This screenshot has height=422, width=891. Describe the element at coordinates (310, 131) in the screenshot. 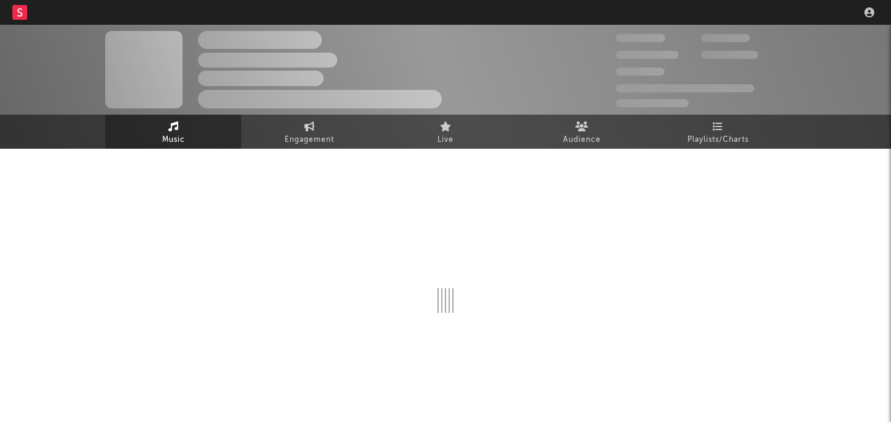

I see `a: Engagement` at that location.